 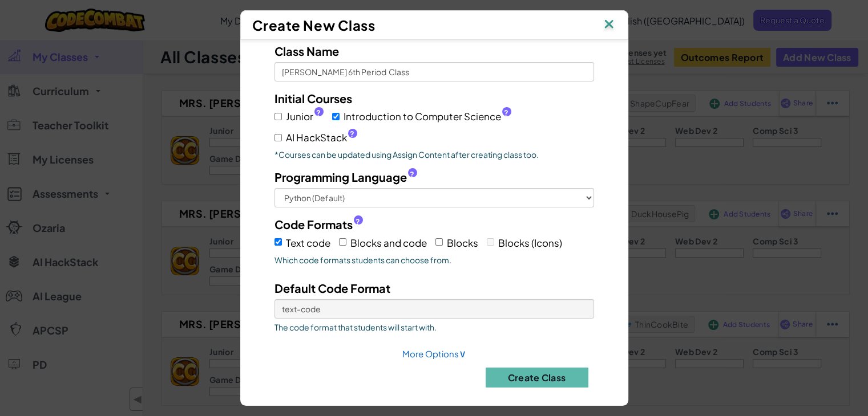 What do you see at coordinates (307, 51) in the screenshot?
I see `span: Class Name` at bounding box center [307, 51].